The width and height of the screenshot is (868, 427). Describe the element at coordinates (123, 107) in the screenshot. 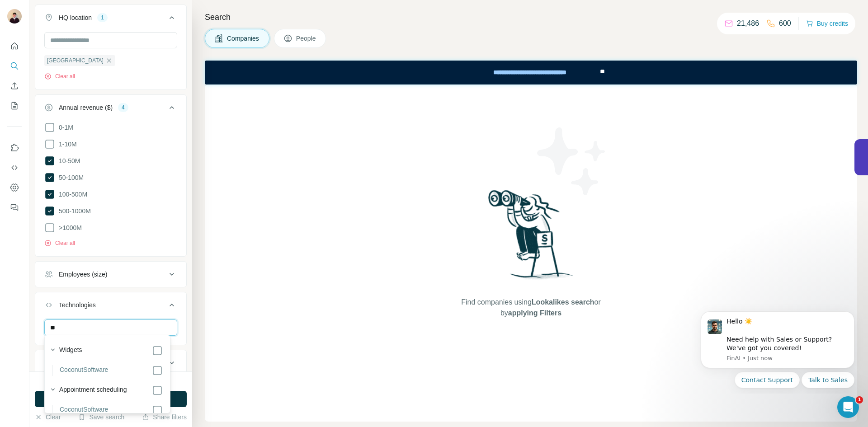

I see `div: 4` at that location.